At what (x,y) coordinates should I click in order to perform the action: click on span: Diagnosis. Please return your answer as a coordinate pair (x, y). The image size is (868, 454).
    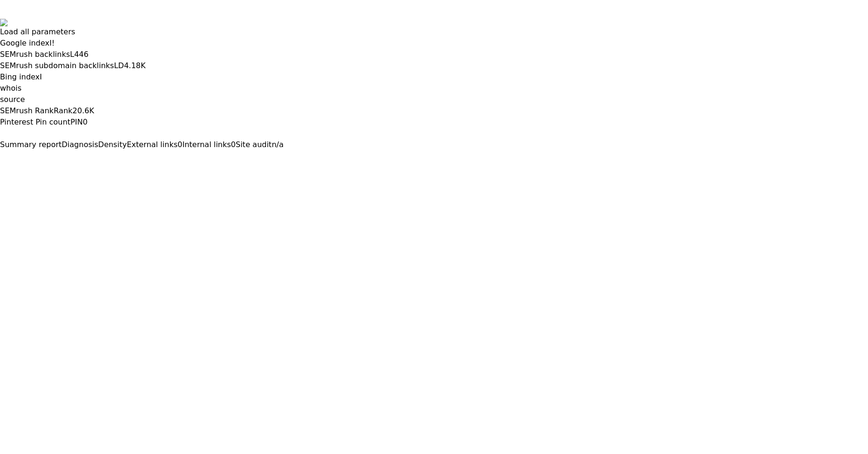
    Looking at the image, I should click on (80, 144).